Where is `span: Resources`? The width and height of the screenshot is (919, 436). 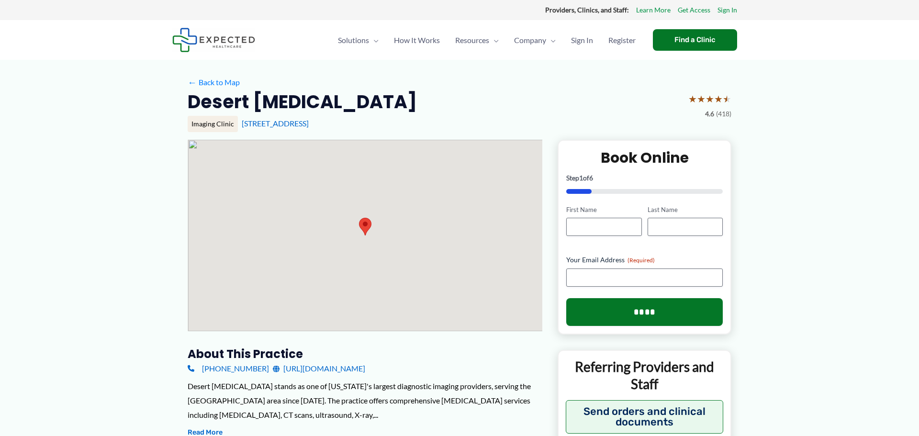
span: Resources is located at coordinates (472, 40).